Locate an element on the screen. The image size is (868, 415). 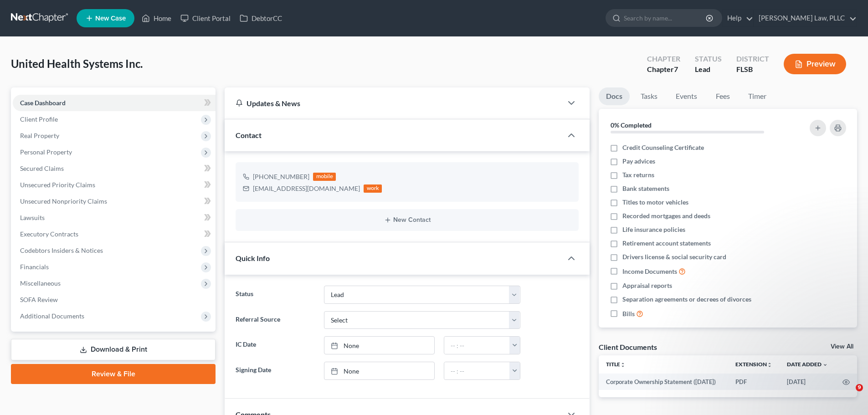
td: PDF is located at coordinates (754, 382).